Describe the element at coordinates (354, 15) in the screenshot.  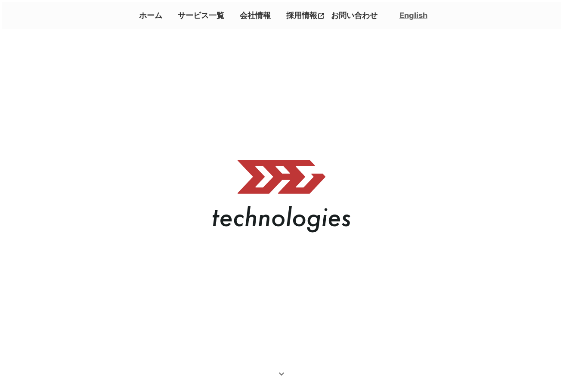
I see `a: お問い合わせ` at that location.